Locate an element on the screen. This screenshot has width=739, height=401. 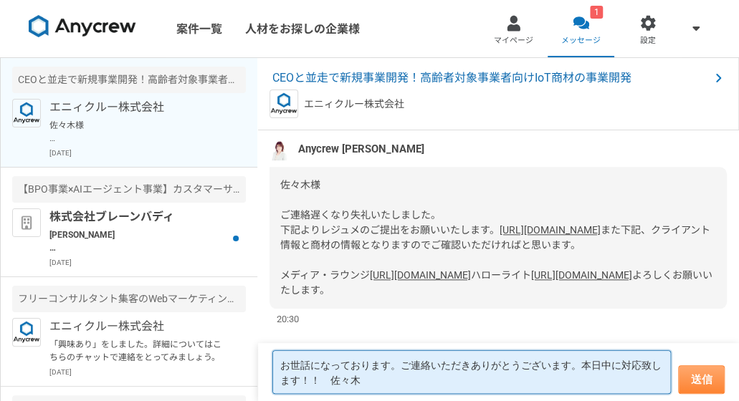
textarea: お世話になっております。ご連絡いただきありがとうございます。本日中に対応致します！！ 佐々木 is located at coordinates (471, 372).